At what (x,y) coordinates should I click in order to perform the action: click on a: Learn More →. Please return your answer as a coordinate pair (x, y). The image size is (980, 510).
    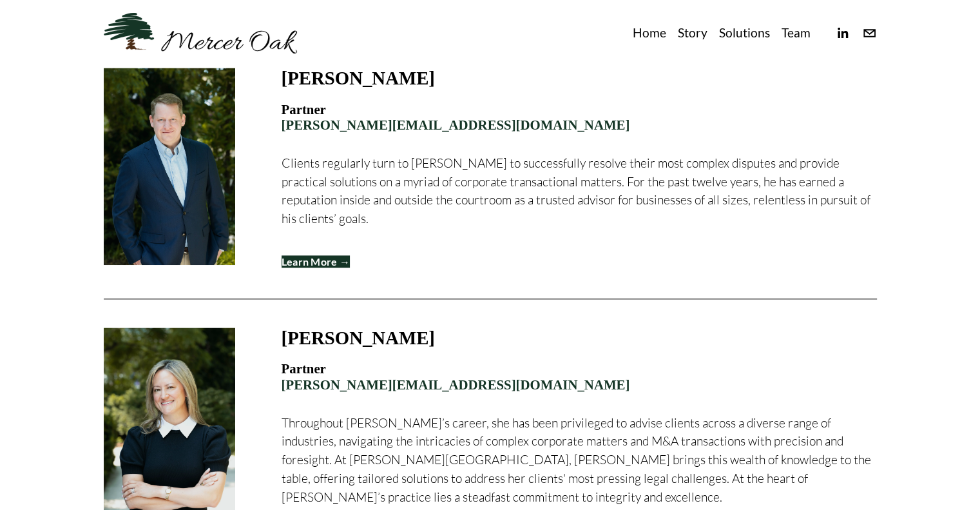
    Looking at the image, I should click on (316, 261).